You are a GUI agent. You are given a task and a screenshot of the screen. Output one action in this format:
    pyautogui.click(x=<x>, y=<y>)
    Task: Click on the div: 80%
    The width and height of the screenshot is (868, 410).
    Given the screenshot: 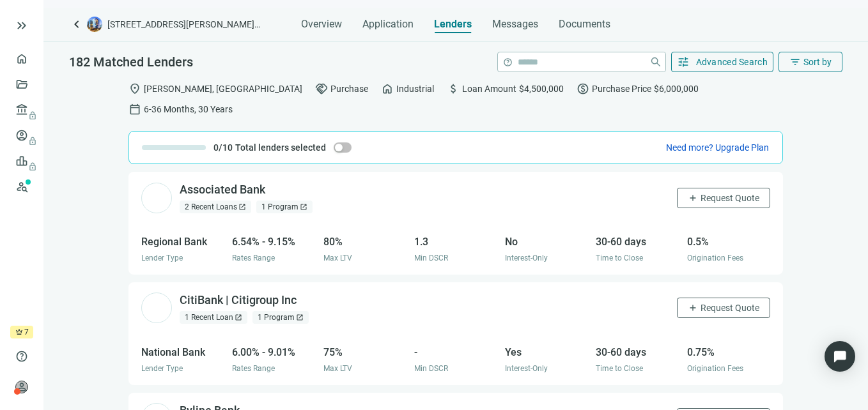 What is the action you would take?
    pyautogui.click(x=365, y=241)
    